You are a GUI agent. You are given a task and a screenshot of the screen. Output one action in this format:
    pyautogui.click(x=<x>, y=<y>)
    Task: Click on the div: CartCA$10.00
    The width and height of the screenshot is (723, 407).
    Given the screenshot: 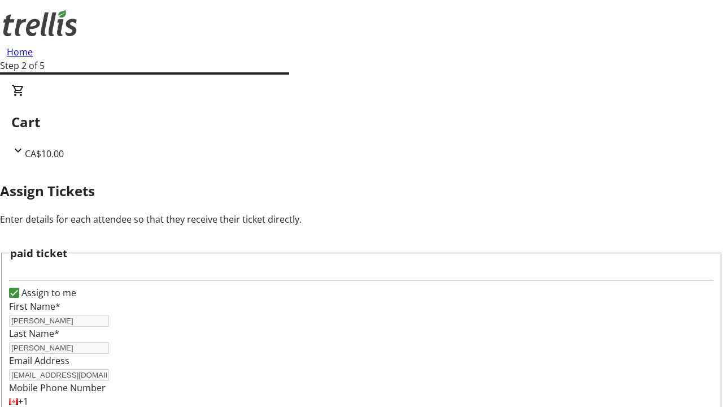 What is the action you would take?
    pyautogui.click(x=362, y=122)
    